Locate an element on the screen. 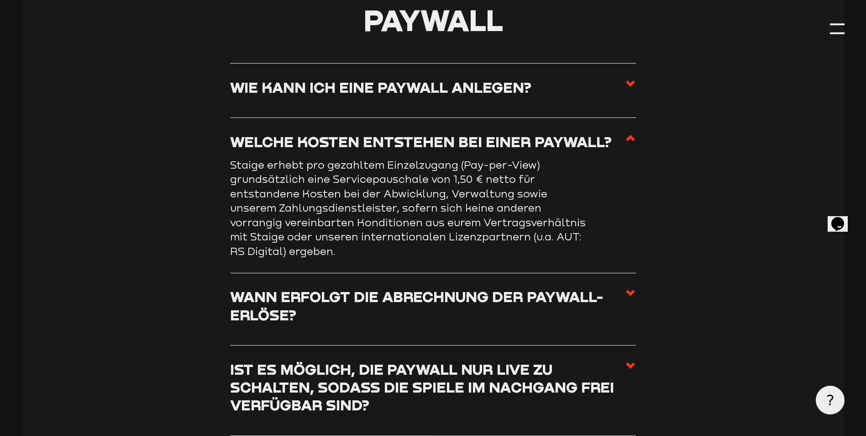 The height and width of the screenshot is (436, 866). h3: Wie kann ich eine Paywall anlegen? is located at coordinates (381, 87).